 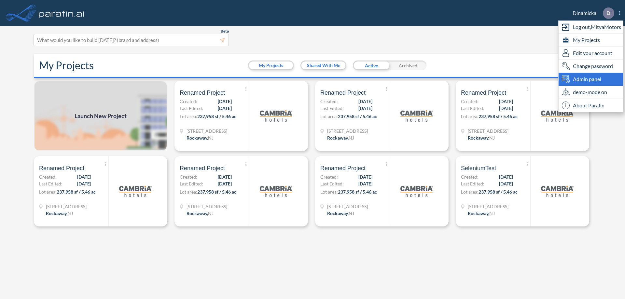 I want to click on span: Admin panel, so click(x=587, y=79).